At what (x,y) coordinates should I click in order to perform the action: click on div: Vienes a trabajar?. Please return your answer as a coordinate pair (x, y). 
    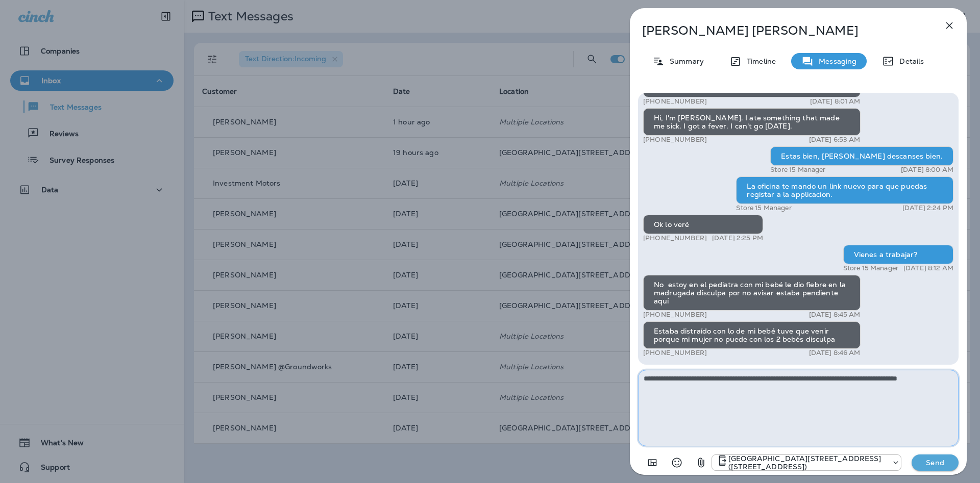
    Looking at the image, I should click on (899, 255).